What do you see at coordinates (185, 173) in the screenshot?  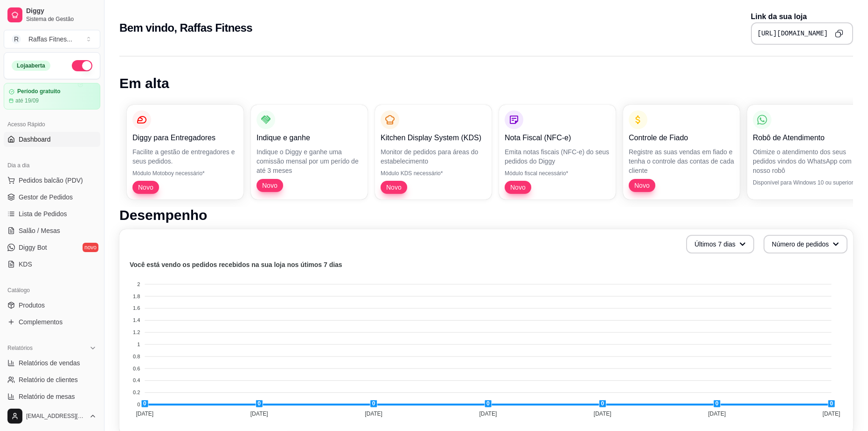 I see `p: Módulo Motoboy necessário*` at bounding box center [185, 173].